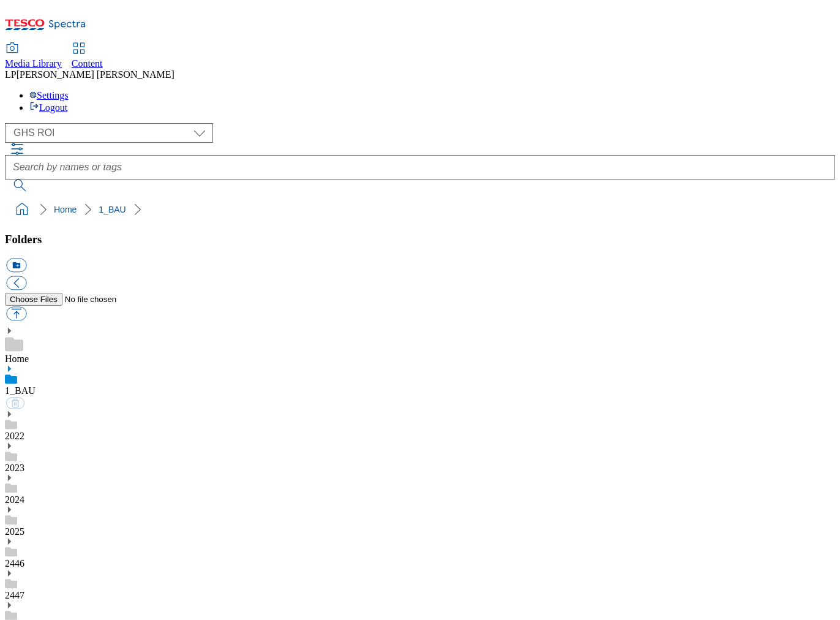 The width and height of the screenshot is (840, 620). Describe the element at coordinates (15, 531) in the screenshot. I see `a: 2025` at that location.